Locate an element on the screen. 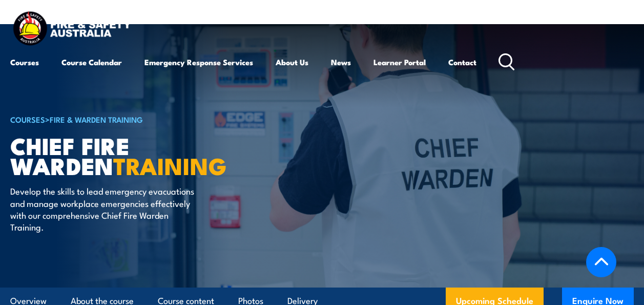  a: About Us is located at coordinates (292, 62).